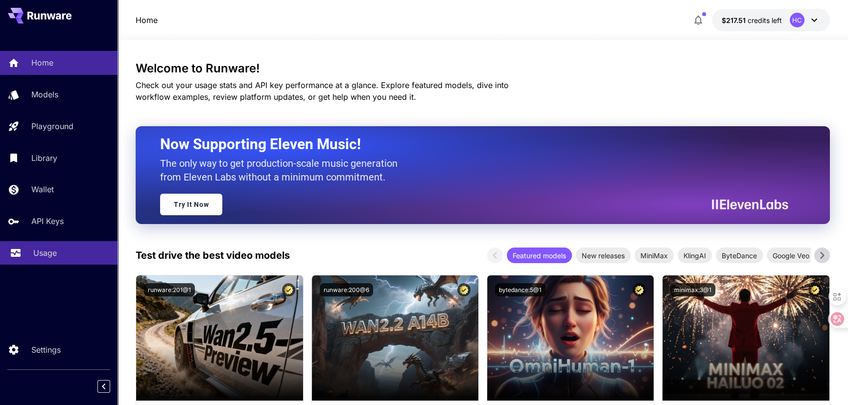 This screenshot has height=405, width=848. Describe the element at coordinates (693, 290) in the screenshot. I see `button: minimax:3@1` at that location.